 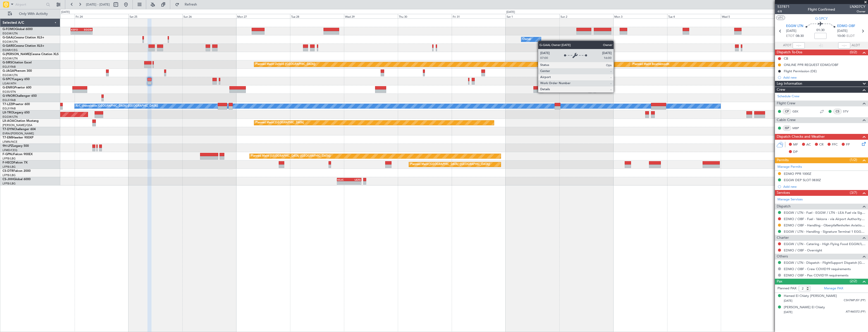 I want to click on span: ATOT, so click(x=787, y=45).